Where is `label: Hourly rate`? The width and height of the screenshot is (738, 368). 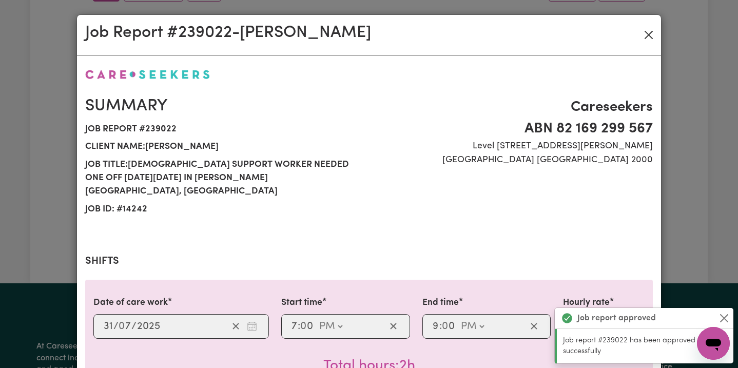 label: Hourly rate is located at coordinates (586, 303).